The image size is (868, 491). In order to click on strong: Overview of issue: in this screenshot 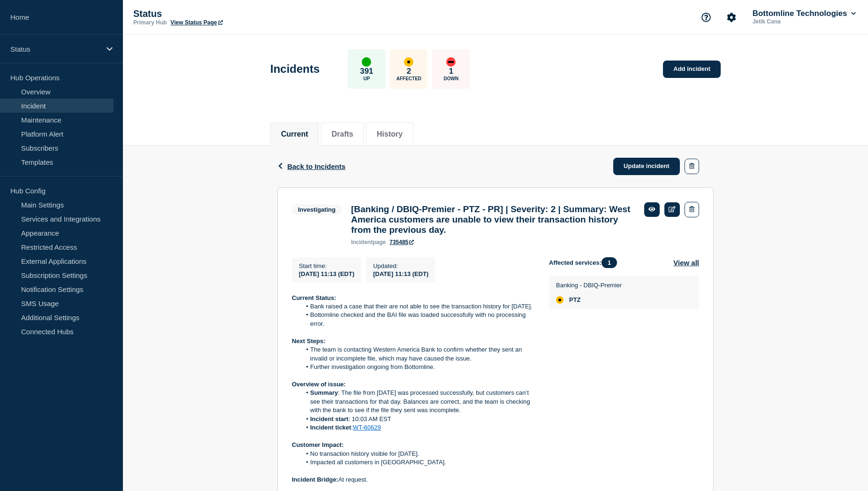, I will do `click(319, 384)`.